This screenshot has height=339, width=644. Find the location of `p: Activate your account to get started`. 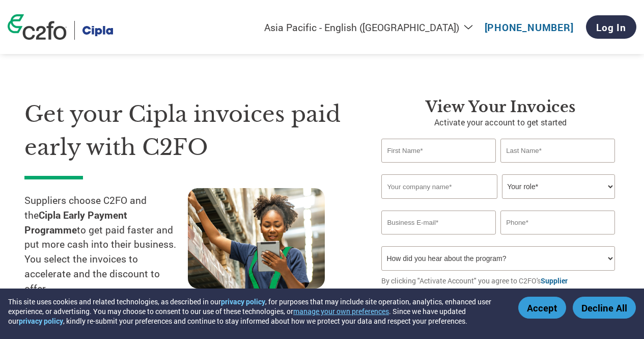

p: Activate your account to get started is located at coordinates (501, 123).